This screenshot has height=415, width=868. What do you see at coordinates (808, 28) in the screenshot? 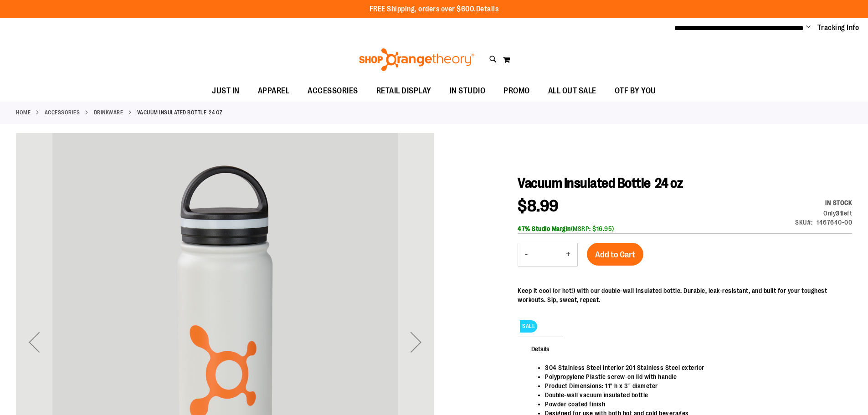
I see `button: Account menu` at bounding box center [808, 28].